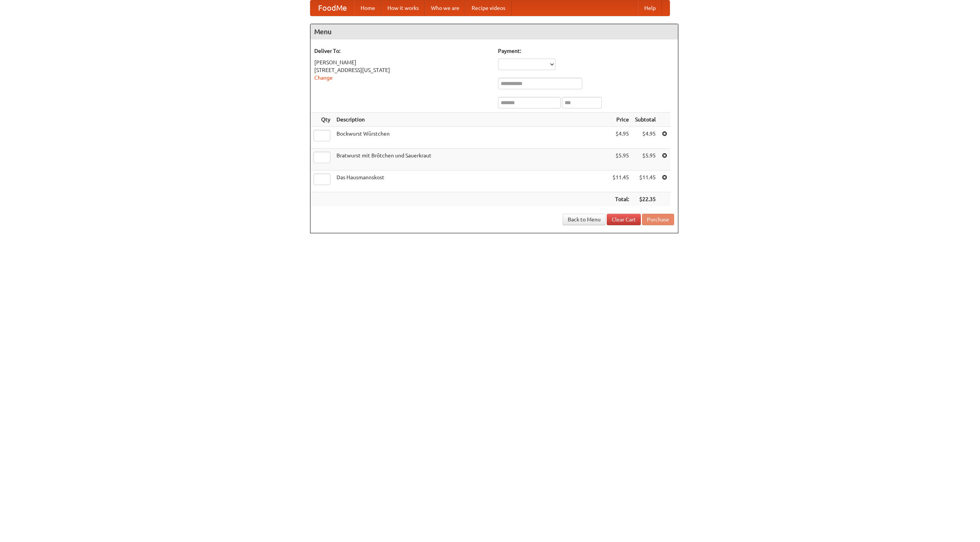  What do you see at coordinates (623, 219) in the screenshot?
I see `a: Clear Cart` at bounding box center [623, 219].